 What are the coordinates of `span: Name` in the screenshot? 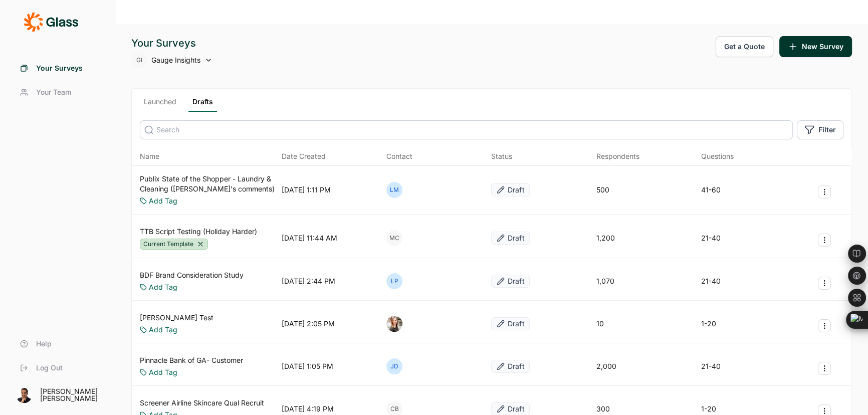 It's located at (150, 156).